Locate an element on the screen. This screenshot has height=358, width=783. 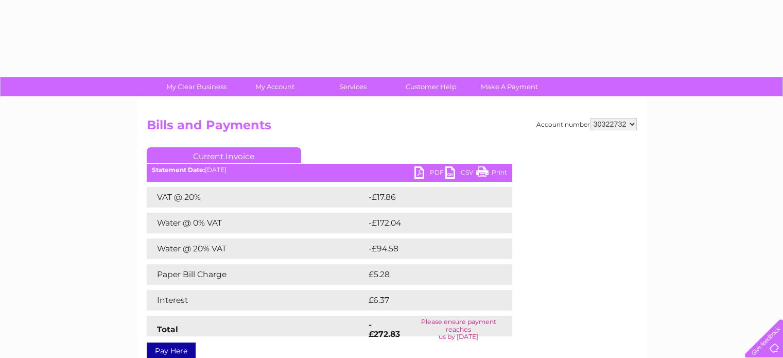
a: Print is located at coordinates (491, 173).